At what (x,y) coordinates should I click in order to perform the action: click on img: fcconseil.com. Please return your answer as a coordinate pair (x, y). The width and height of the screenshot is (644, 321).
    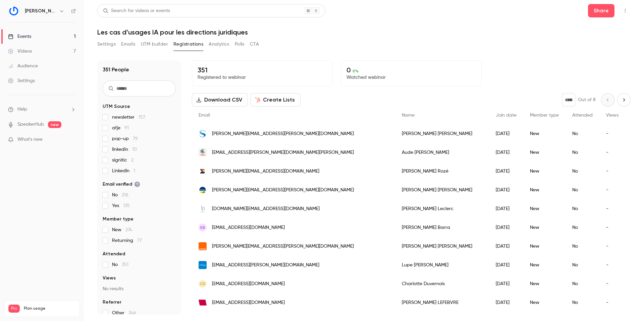
    Looking at the image, I should click on (202, 303).